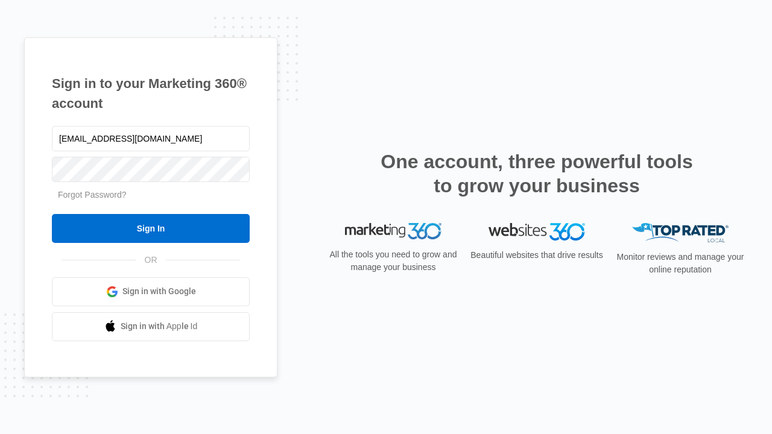 The height and width of the screenshot is (434, 772). Describe the element at coordinates (393, 232) in the screenshot. I see `img: Marketing 360` at that location.